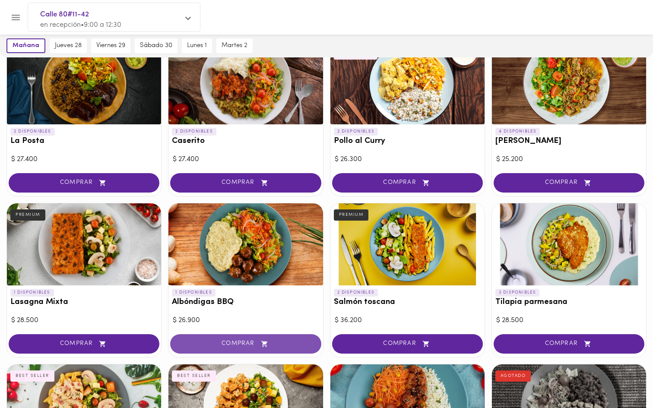  What do you see at coordinates (110, 15) in the screenshot?
I see `span: Calle 80#11-42` at bounding box center [110, 15].